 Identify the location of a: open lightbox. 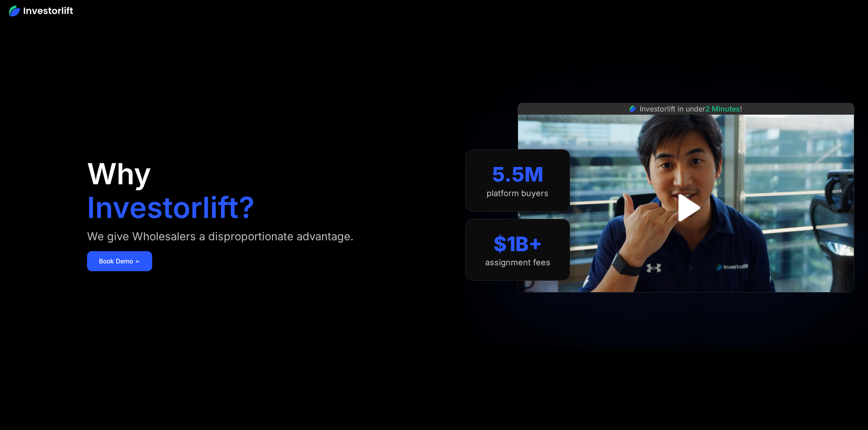
(686, 207).